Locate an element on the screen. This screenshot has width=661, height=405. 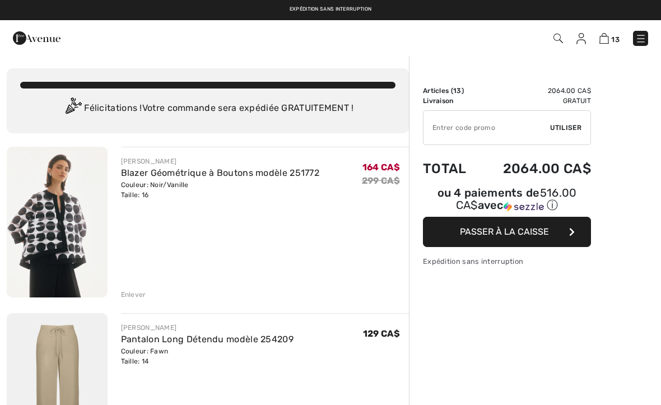
a: Blazer Géométrique à Boutons modèle 251772 is located at coordinates (220, 173).